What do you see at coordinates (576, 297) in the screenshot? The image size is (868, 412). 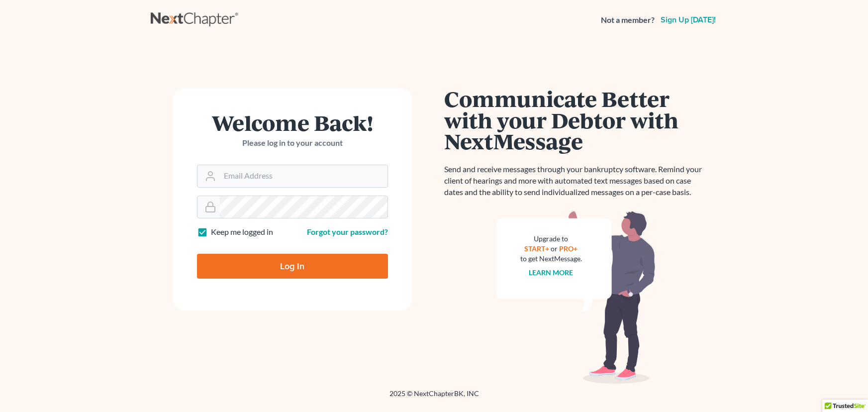 I see `img: nextmessage_bg-59042aed3d76b12b5cd301f8e5b87938c9018125f34e5fa2b7a6b67550977c72.svg` at bounding box center [576, 297].